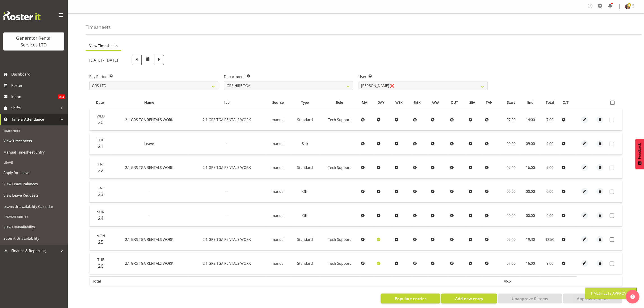  Describe the element at coordinates (640, 154) in the screenshot. I see `button: Feedback - Show survey` at that location.